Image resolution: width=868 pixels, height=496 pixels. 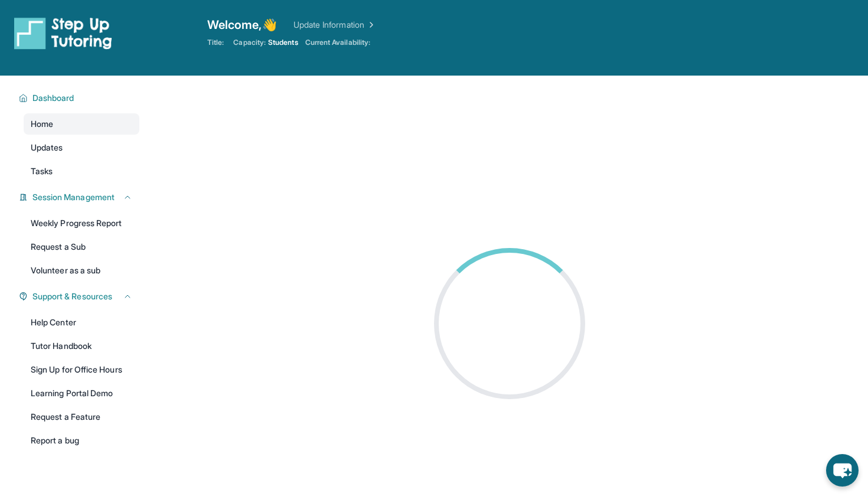 I want to click on a: Sign Up for Office Hours, so click(x=82, y=370).